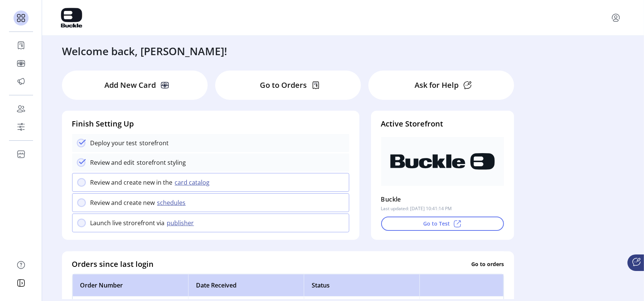  I want to click on p: Add New Card, so click(130, 85).